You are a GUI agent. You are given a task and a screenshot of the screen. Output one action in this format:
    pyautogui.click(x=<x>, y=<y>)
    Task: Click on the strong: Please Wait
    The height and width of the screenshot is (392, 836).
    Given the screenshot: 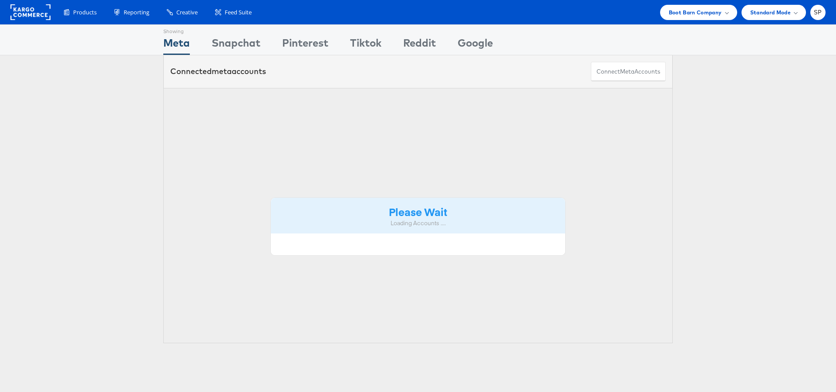 What is the action you would take?
    pyautogui.click(x=418, y=211)
    